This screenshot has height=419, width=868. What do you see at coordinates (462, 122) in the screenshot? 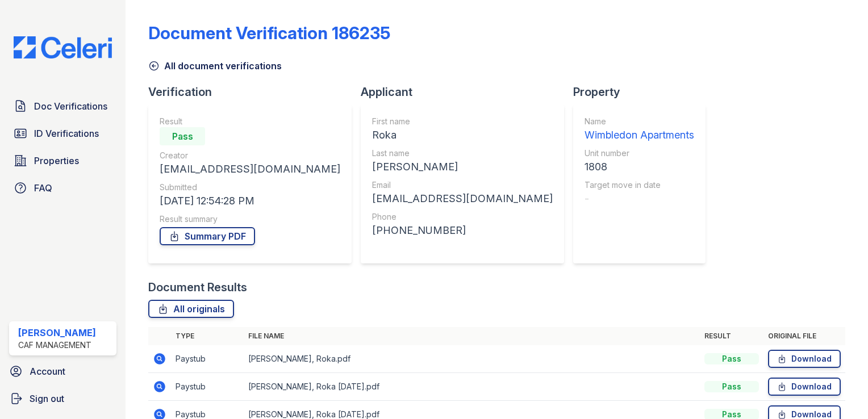
I see `div: First name` at bounding box center [462, 122].